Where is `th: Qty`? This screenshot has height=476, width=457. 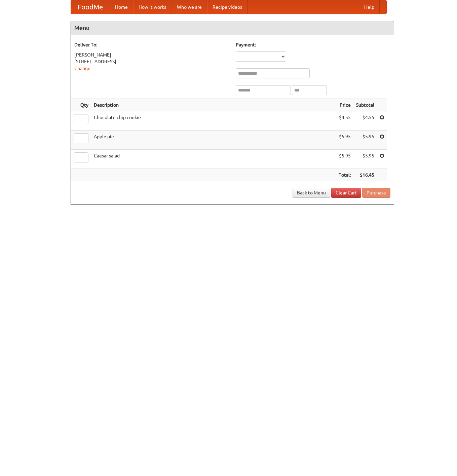
th: Qty is located at coordinates (81, 105).